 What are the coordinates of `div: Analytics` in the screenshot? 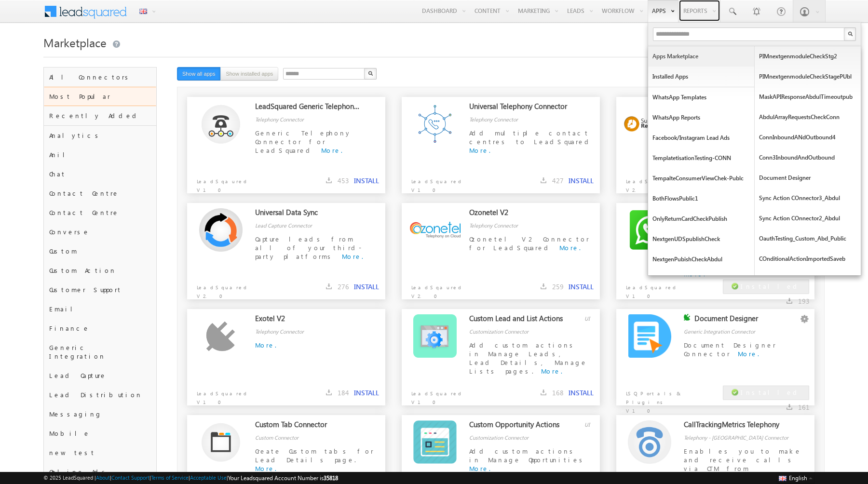 It's located at (100, 135).